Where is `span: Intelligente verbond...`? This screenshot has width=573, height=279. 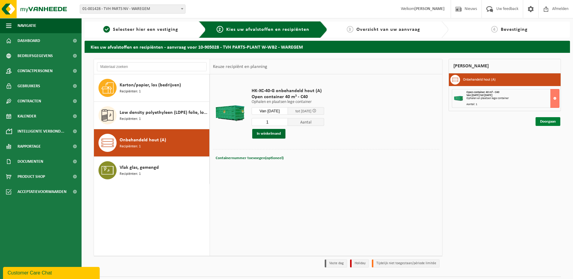
span: Intelligente verbond... is located at coordinates (41, 131).